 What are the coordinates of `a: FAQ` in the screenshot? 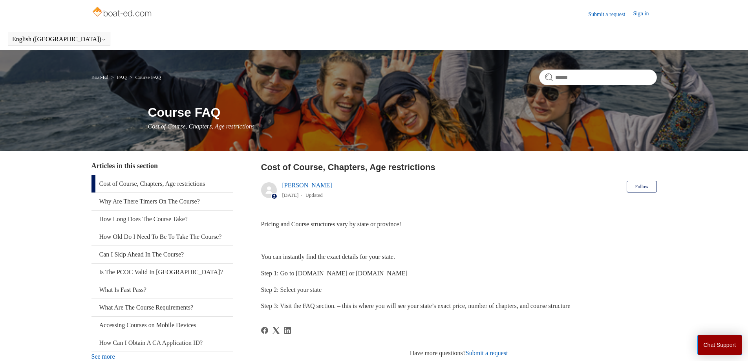 It's located at (122, 77).